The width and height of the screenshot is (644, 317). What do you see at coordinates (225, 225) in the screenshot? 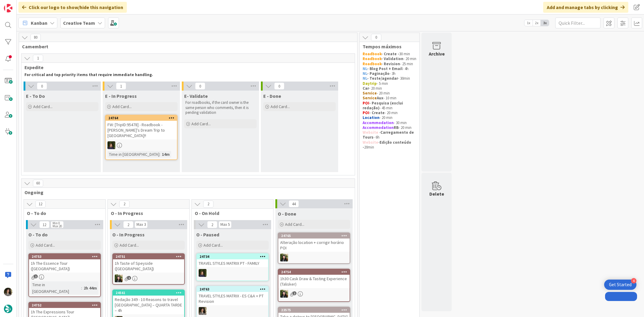
I see `div: Max 5` at bounding box center [225, 225].